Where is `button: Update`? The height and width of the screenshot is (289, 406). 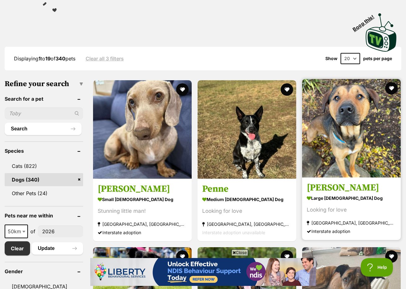
button: Update is located at coordinates (57, 249).